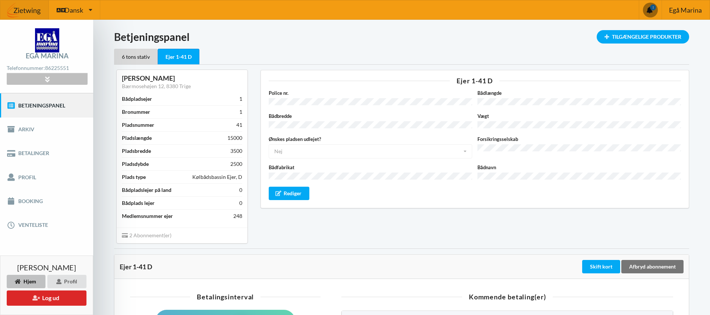 This screenshot has width=710, height=315. I want to click on div: Pladsnummer, so click(138, 125).